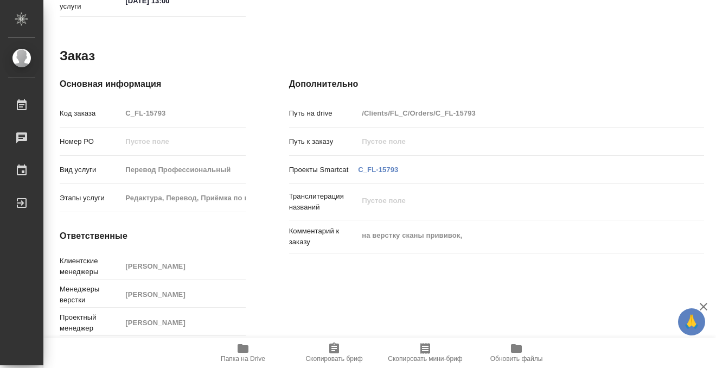  I want to click on p: Этапы услуги, so click(91, 198).